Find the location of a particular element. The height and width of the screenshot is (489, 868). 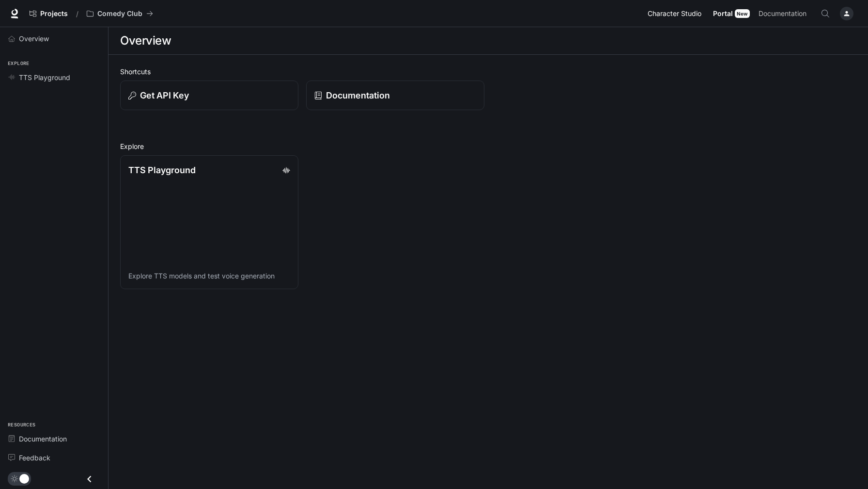

p: Explore TTS models and test voice generation is located at coordinates (210, 276).